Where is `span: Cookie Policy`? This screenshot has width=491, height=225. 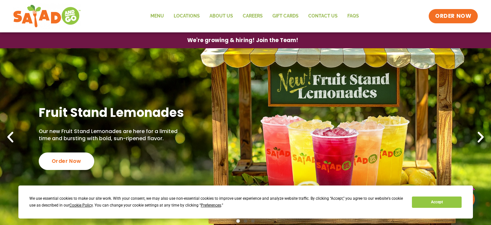
span: Cookie Policy is located at coordinates (81, 205).